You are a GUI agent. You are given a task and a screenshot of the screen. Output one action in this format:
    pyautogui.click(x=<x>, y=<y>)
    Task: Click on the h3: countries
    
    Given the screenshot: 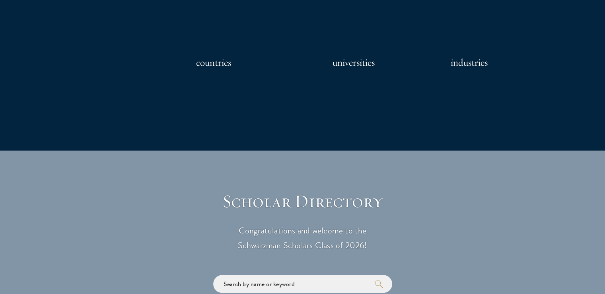 What is the action you would take?
    pyautogui.click(x=214, y=62)
    